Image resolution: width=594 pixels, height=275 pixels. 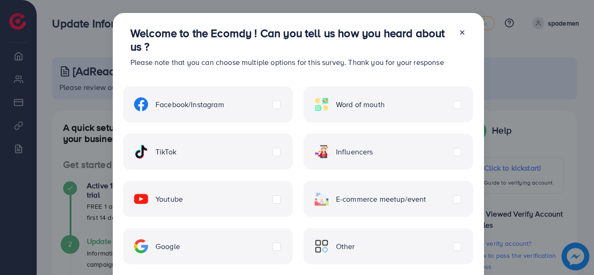 I want to click on img: ic-google.5bdd9b68.svg, so click(x=141, y=247).